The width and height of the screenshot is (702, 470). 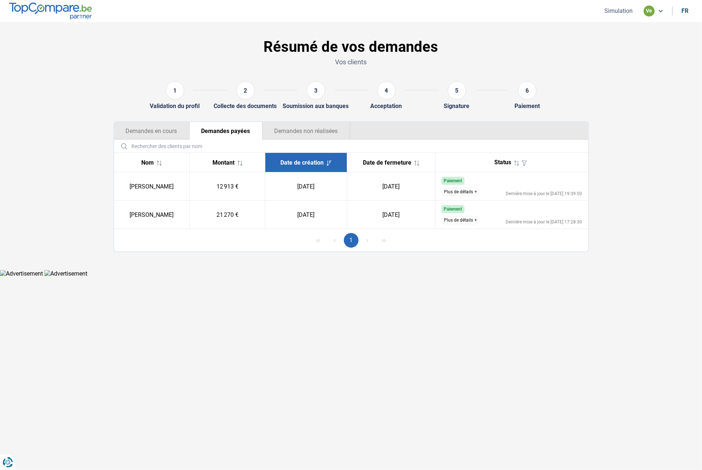 I want to click on td: 21 270 €, so click(x=228, y=214).